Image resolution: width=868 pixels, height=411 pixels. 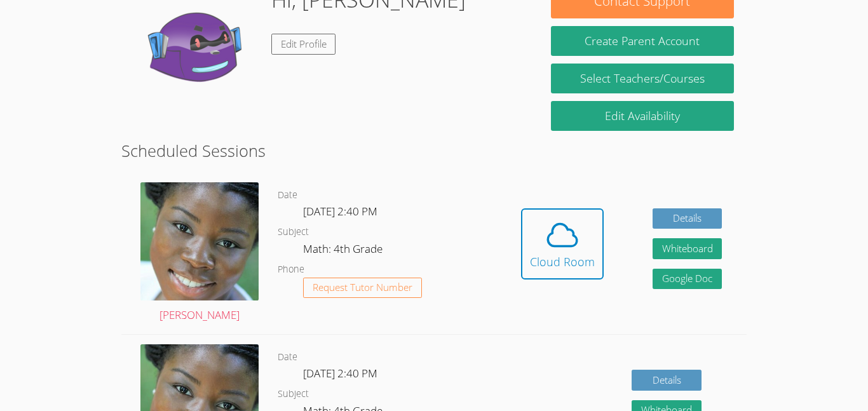 I want to click on a: Google Doc, so click(x=688, y=278).